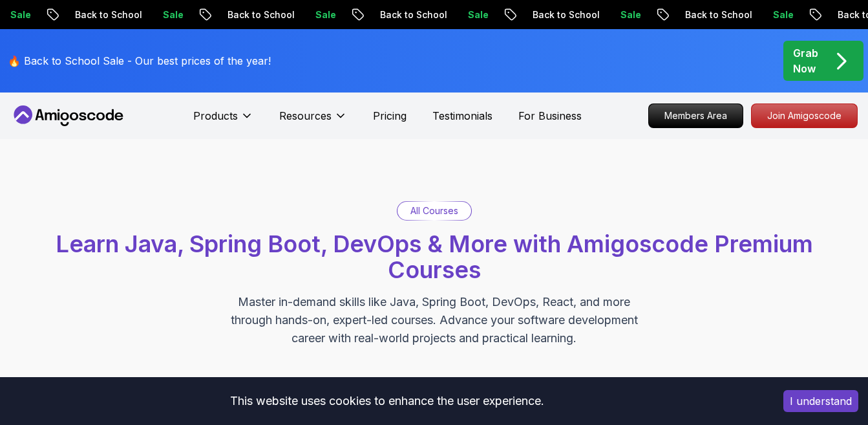  What do you see at coordinates (139, 61) in the screenshot?
I see `p: 🔥 Back to School Sale - Our best prices of the year!` at bounding box center [139, 61].